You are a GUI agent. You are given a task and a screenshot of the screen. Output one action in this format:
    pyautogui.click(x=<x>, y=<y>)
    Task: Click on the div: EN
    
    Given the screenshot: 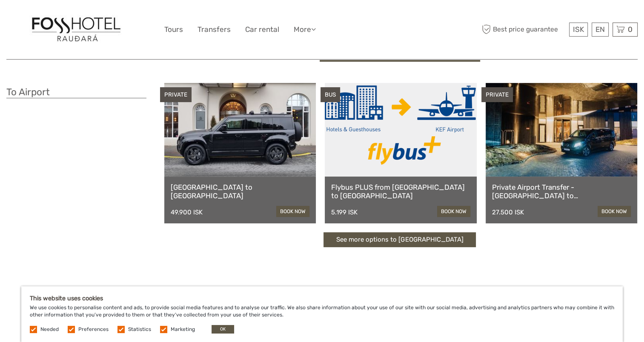 What is the action you would take?
    pyautogui.click(x=600, y=29)
    